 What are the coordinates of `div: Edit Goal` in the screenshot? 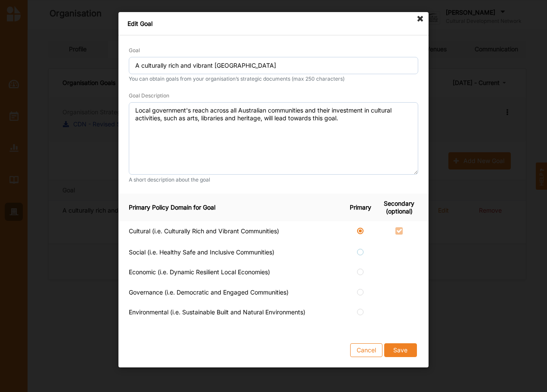 It's located at (274, 24).